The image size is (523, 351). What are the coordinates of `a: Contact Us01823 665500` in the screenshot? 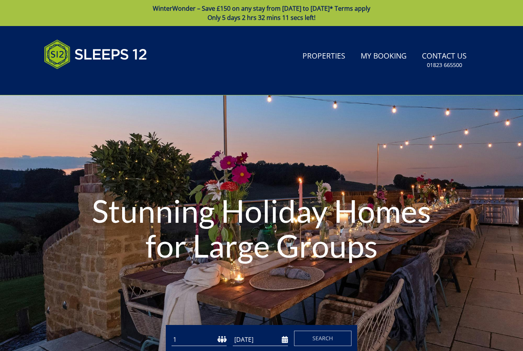 It's located at (444, 60).